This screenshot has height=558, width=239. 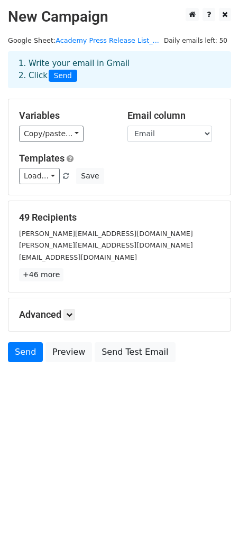 I want to click on div: 1. Write your email in Gmail 2. Click, so click(x=119, y=70).